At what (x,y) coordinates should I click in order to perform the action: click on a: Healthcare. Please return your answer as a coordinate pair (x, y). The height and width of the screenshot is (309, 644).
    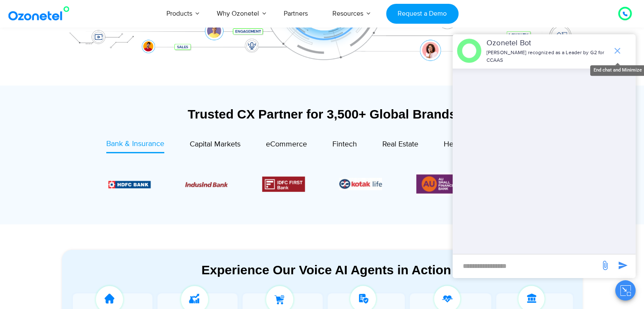
    Looking at the image, I should click on (462, 146).